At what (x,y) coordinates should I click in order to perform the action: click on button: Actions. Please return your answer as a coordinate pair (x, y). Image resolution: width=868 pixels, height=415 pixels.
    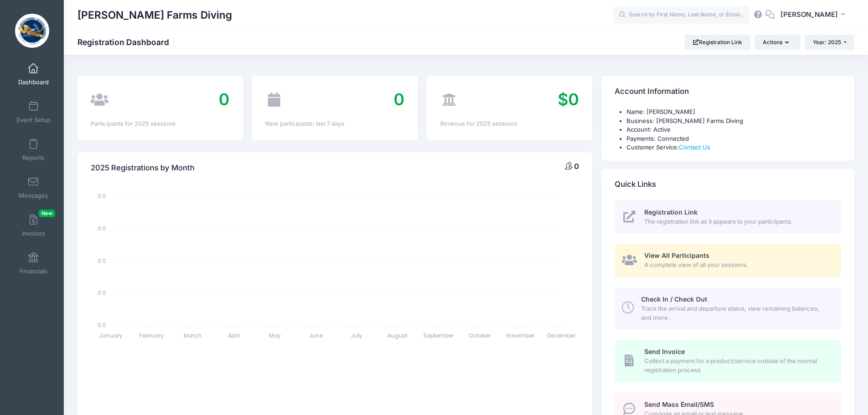
    Looking at the image, I should click on (777, 42).